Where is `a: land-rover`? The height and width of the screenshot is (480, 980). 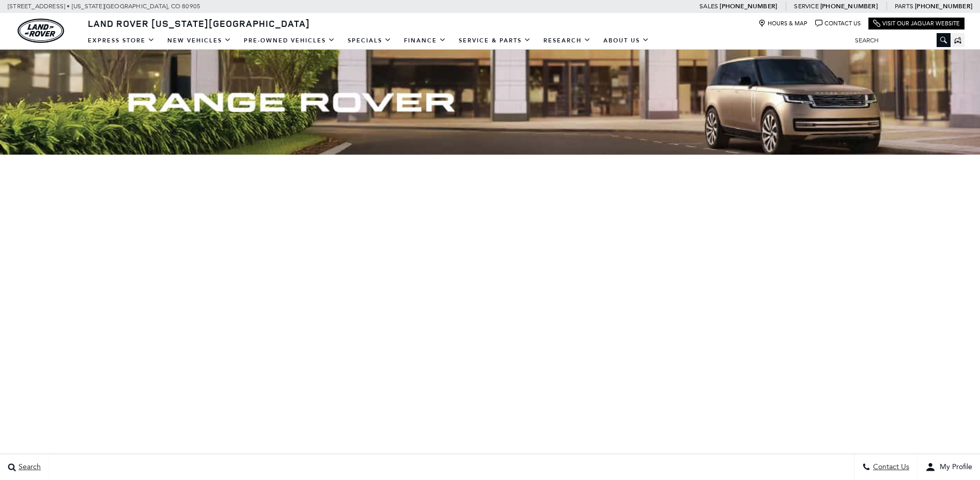 a: land-rover is located at coordinates (41, 30).